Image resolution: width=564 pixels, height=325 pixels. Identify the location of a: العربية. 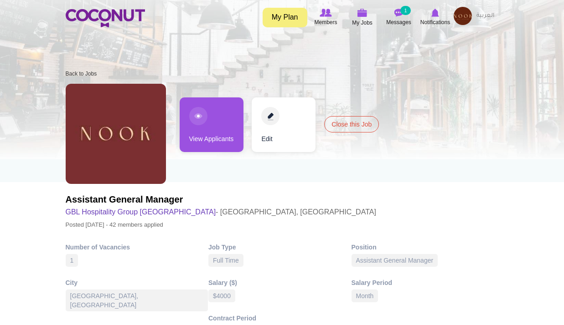
(485, 16).